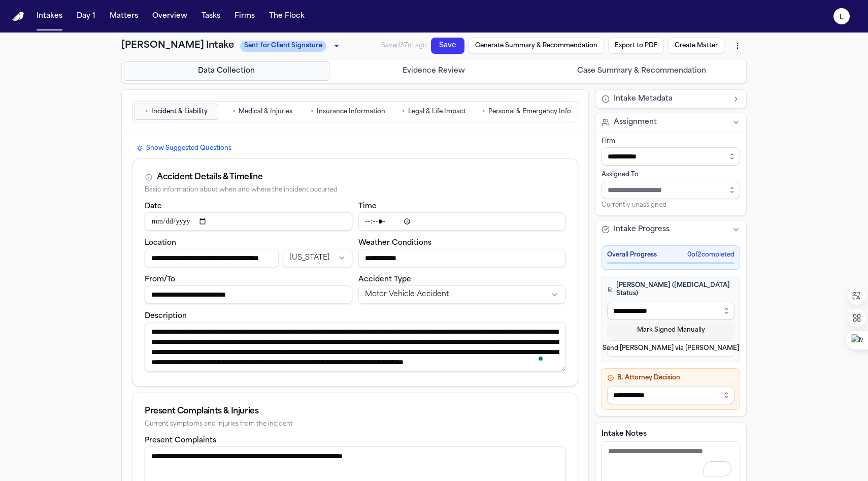 This screenshot has width=868, height=481. I want to click on input: Incident time, so click(462, 222).